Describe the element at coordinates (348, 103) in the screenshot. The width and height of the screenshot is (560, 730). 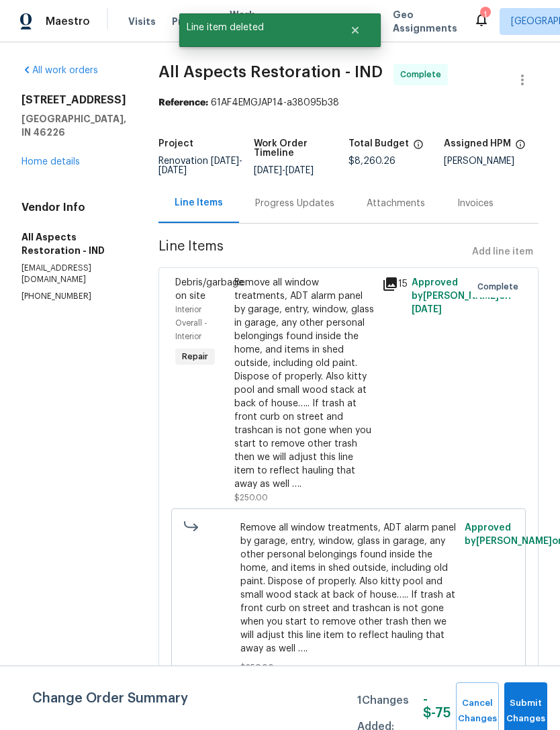
I see `div: 61AF4EMGJAP14-a38095b38` at that location.